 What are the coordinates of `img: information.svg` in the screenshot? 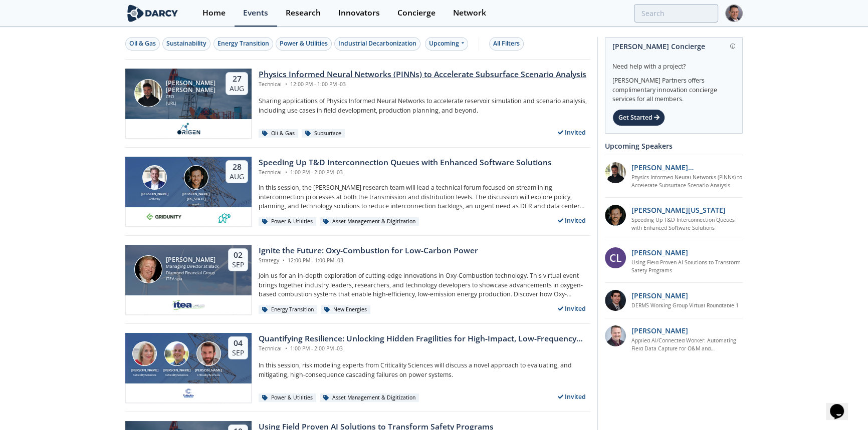 It's located at (733, 46).